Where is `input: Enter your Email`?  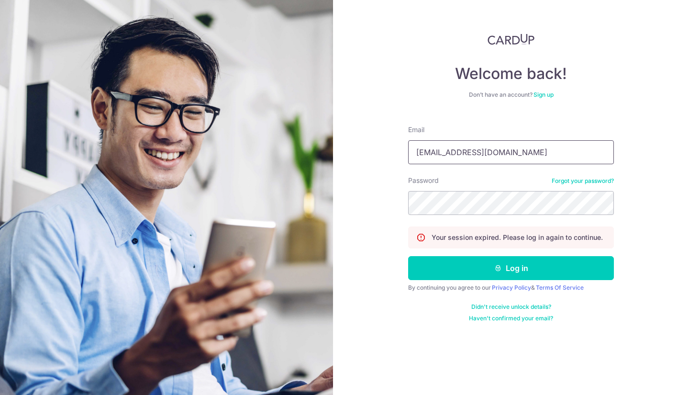
input: Enter your Email is located at coordinates (511, 152).